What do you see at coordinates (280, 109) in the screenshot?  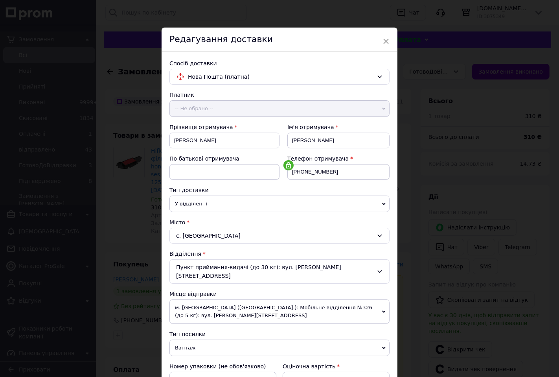 I see `span: -- Не обрано --` at bounding box center [280, 109].